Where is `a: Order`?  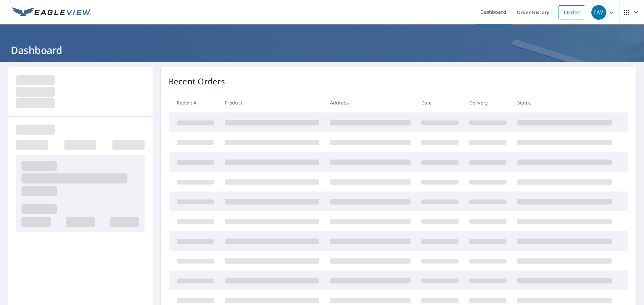
a: Order is located at coordinates (571, 12).